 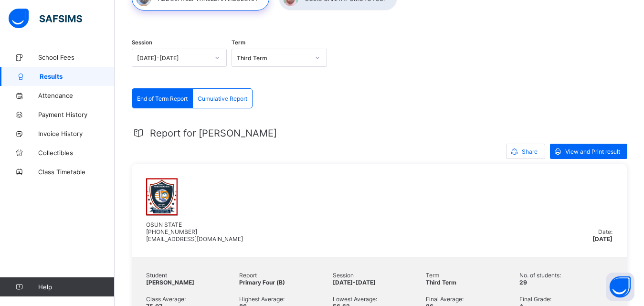 I want to click on span: Final Grade:, so click(x=566, y=299).